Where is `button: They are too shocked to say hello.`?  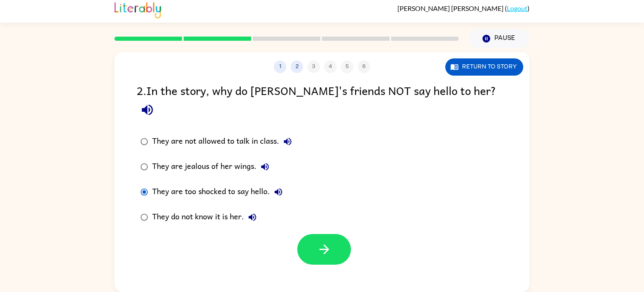
button: They are too shocked to say hello. is located at coordinates (279, 192).